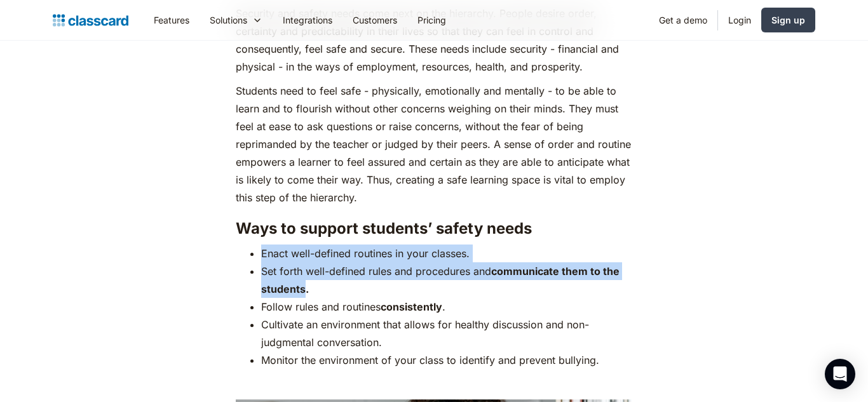  What do you see at coordinates (788, 20) in the screenshot?
I see `a: Sign up` at bounding box center [788, 20].